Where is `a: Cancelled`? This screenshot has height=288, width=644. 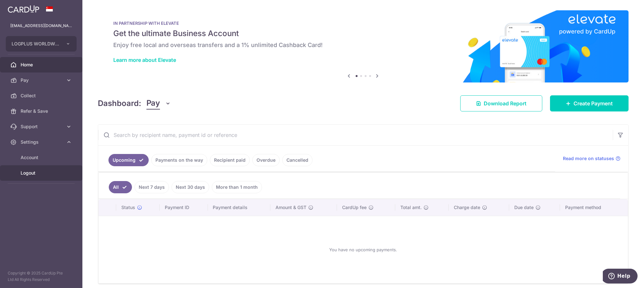
a: Cancelled is located at coordinates (297, 160).